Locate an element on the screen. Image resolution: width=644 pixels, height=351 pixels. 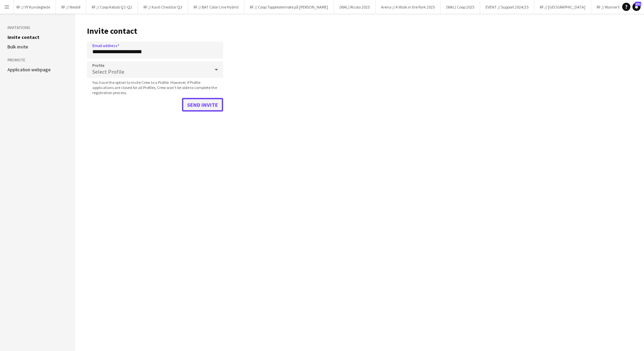
a: 231 is located at coordinates (637, 7).